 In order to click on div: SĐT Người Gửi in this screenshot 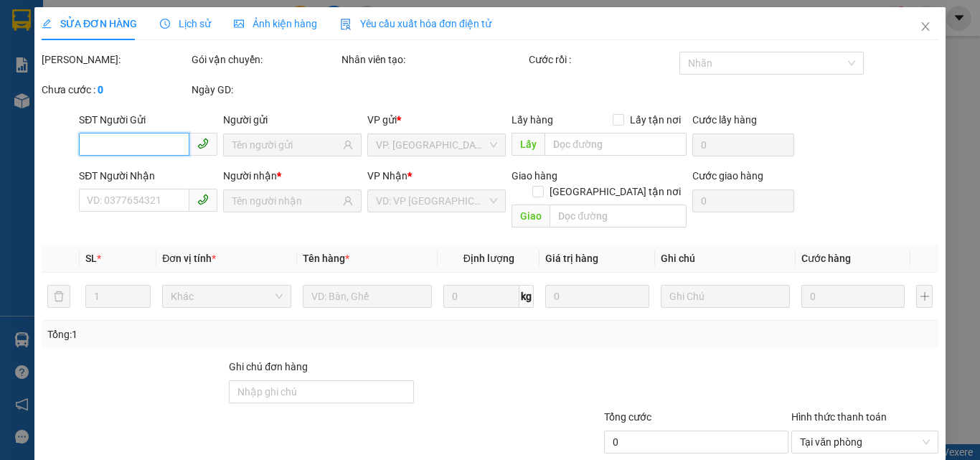, I will do `click(148, 120)`.